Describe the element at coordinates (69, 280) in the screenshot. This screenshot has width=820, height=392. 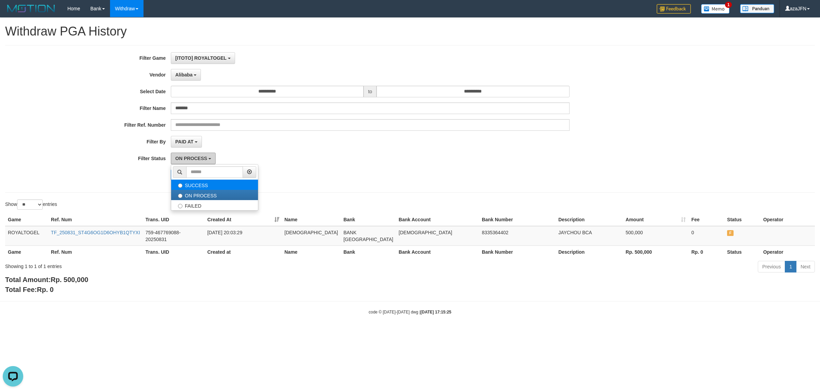
I see `span: Rp. 500,000` at that location.